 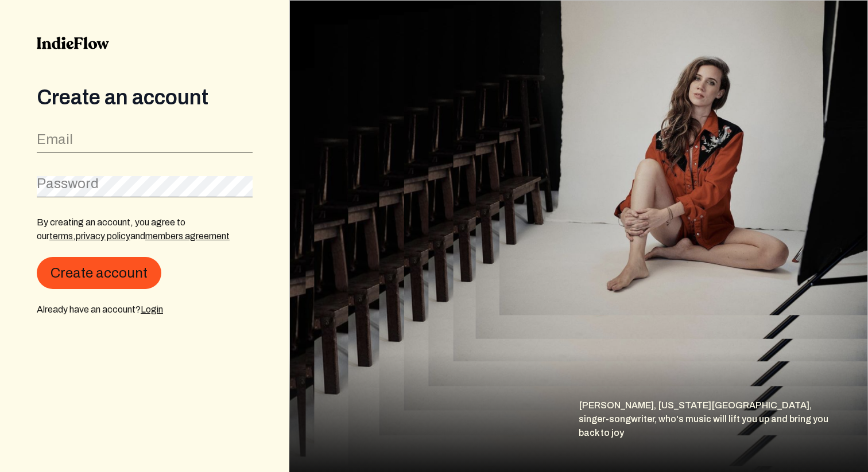 What do you see at coordinates (102, 236) in the screenshot?
I see `a: privacy policy` at bounding box center [102, 236].